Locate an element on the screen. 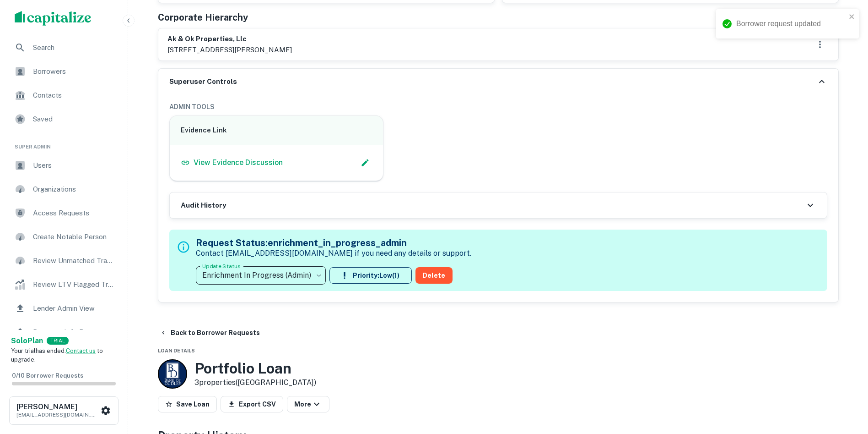 This screenshot has height=434, width=868. button: Delete is located at coordinates (434, 275).